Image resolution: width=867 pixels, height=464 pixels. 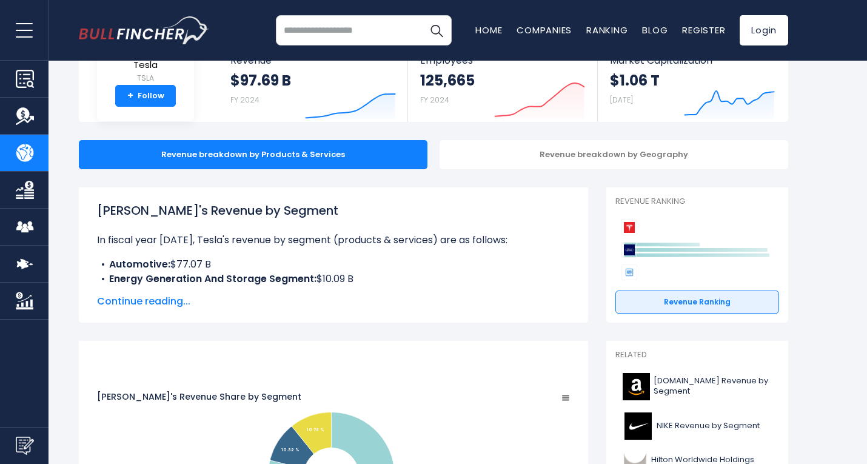 I want to click on tspan: 10.32 %, so click(x=290, y=449).